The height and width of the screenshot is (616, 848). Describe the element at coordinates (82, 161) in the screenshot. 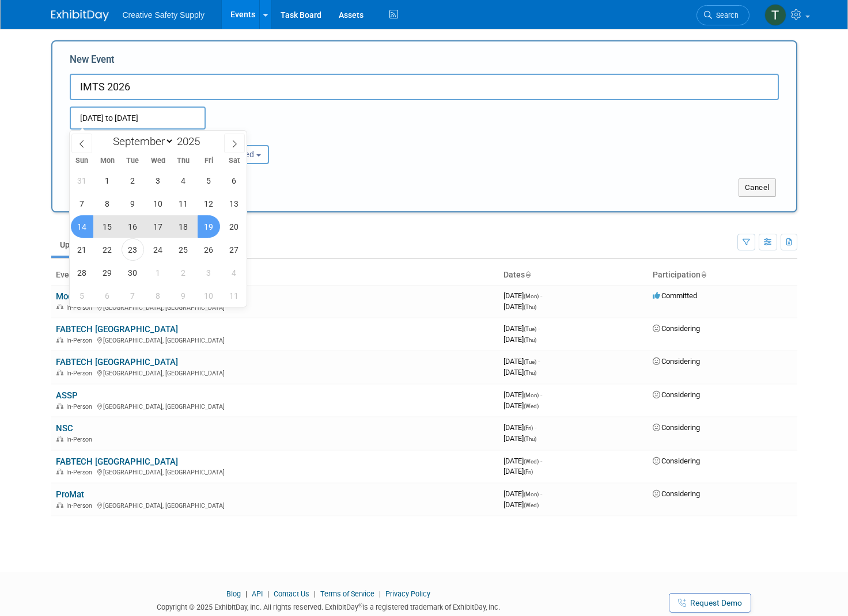

I see `span: Sun` at that location.